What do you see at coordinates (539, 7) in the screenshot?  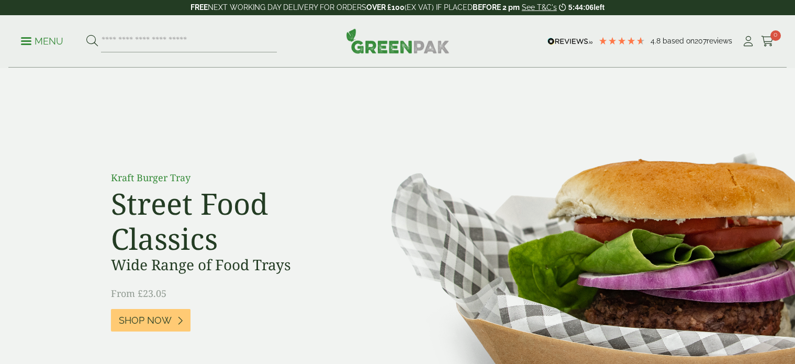 I see `a: See T&C's` at bounding box center [539, 7].